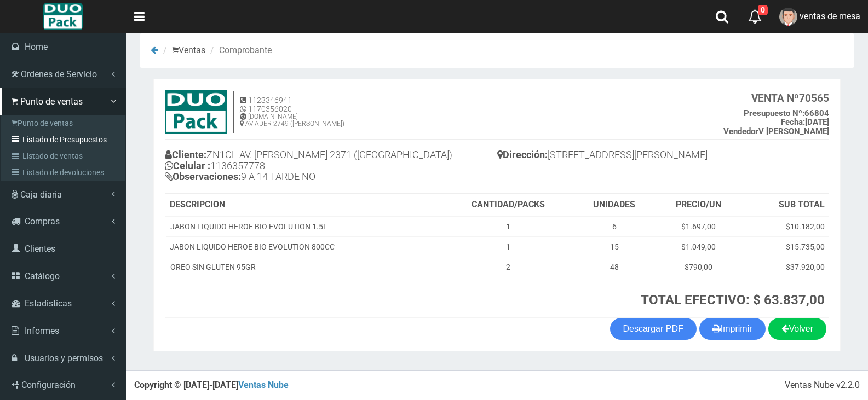  Describe the element at coordinates (36, 46) in the screenshot. I see `span: Home` at that location.